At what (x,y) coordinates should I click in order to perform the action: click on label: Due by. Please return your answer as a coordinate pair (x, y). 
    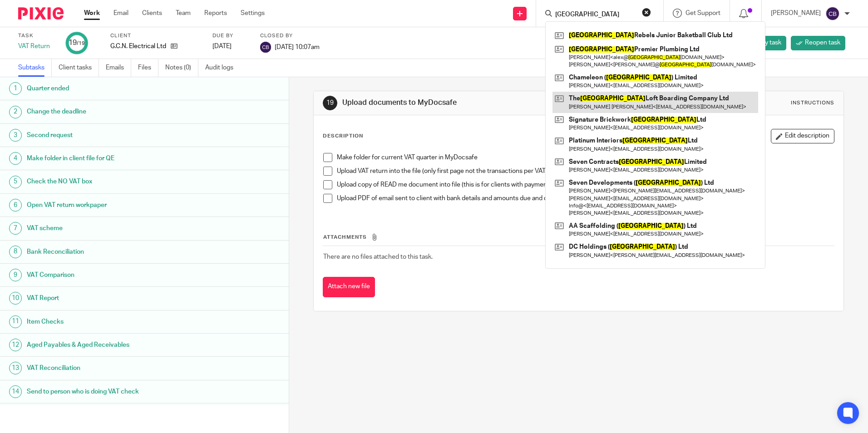
    Looking at the image, I should click on (231, 36).